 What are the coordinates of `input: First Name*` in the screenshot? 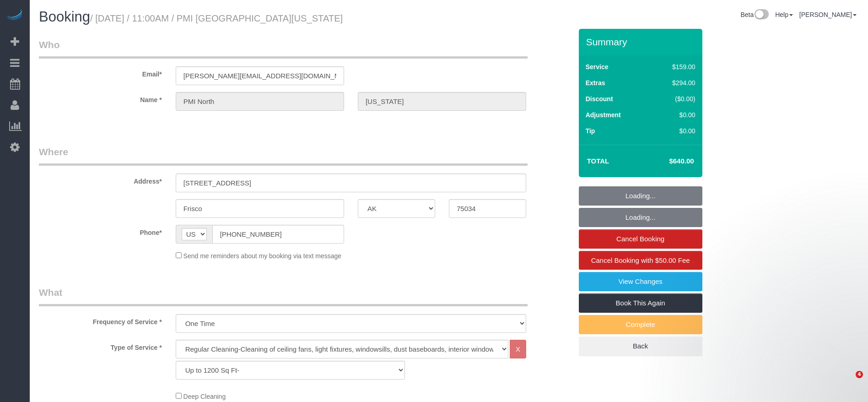 It's located at (260, 101).